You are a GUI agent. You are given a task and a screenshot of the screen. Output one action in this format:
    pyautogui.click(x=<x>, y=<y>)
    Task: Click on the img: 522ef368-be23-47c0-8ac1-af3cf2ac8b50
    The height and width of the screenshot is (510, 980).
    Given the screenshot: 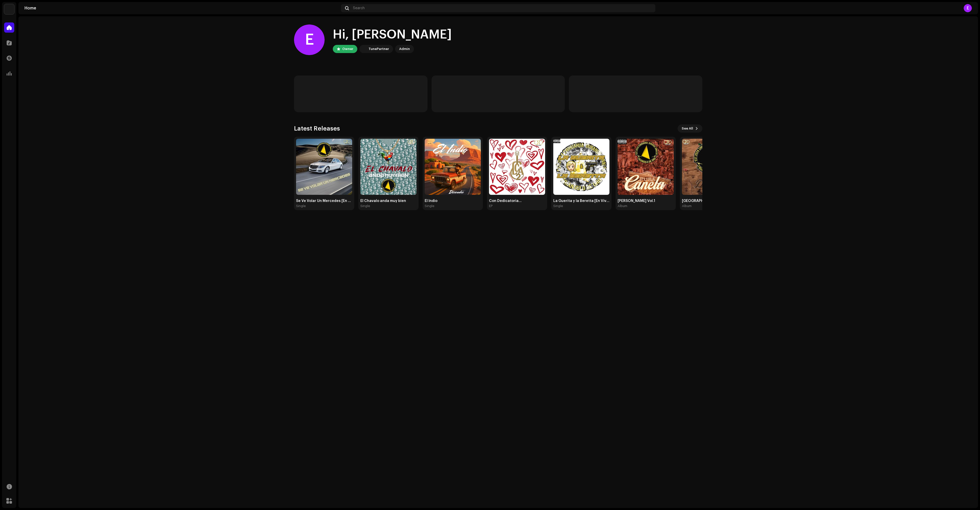 What is the action you would take?
    pyautogui.click(x=582, y=167)
    